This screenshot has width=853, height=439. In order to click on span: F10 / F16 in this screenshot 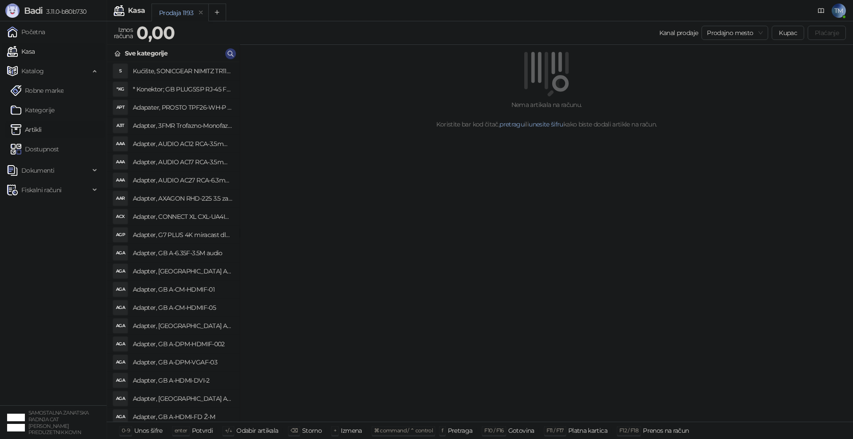, I will do `click(493, 430)`.